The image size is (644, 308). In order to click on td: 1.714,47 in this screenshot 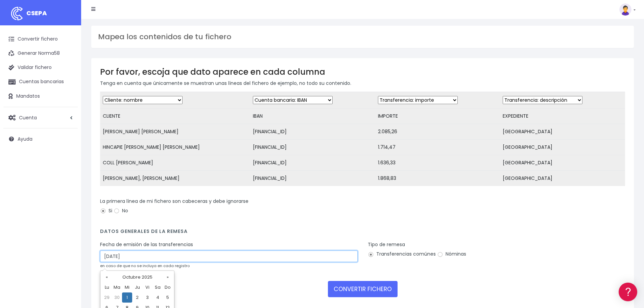, I will do `click(437, 147)`.